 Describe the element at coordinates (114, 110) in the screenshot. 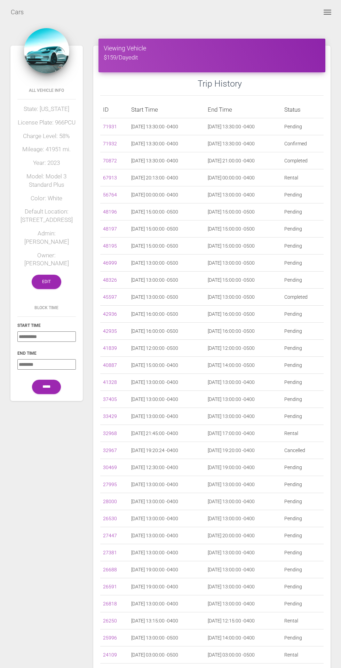

I see `th: ID` at that location.